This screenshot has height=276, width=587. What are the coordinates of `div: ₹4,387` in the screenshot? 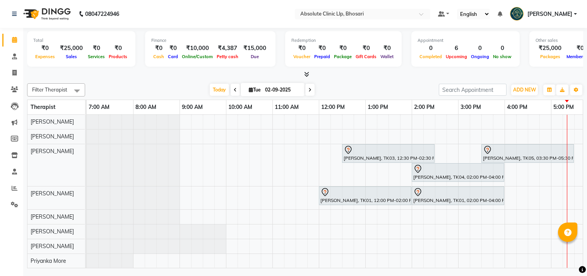 It's located at (228, 48).